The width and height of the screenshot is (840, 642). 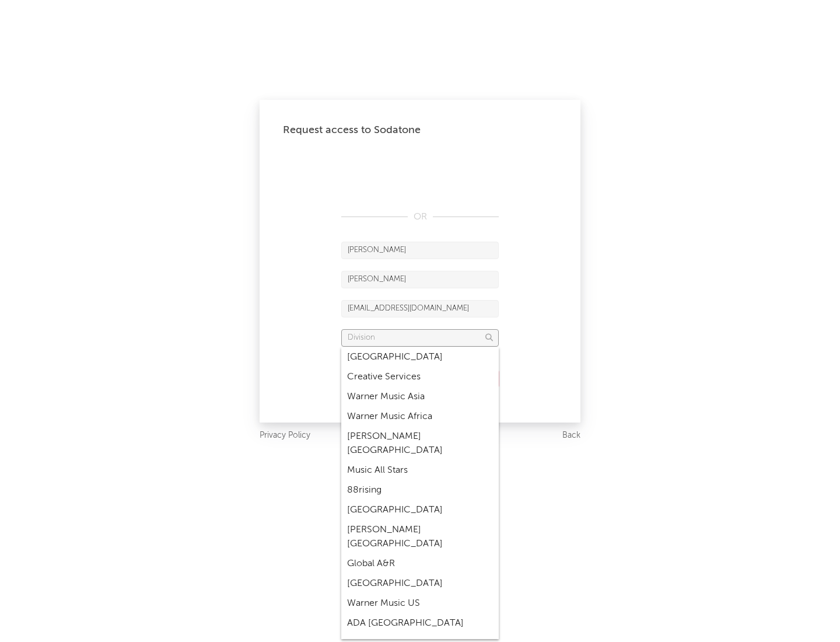 What do you see at coordinates (420, 217) in the screenshot?
I see `div: OR` at bounding box center [420, 217].